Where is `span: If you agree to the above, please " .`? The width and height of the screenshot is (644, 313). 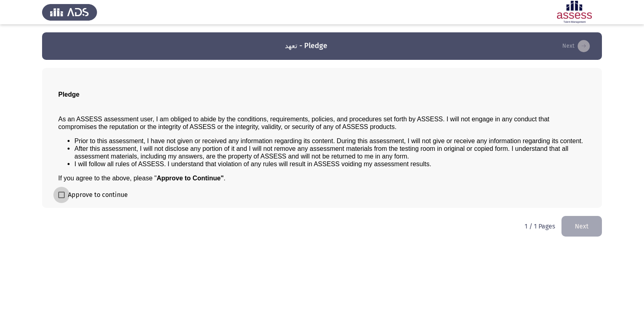 span: If you agree to the above, please " . is located at coordinates (142, 178).